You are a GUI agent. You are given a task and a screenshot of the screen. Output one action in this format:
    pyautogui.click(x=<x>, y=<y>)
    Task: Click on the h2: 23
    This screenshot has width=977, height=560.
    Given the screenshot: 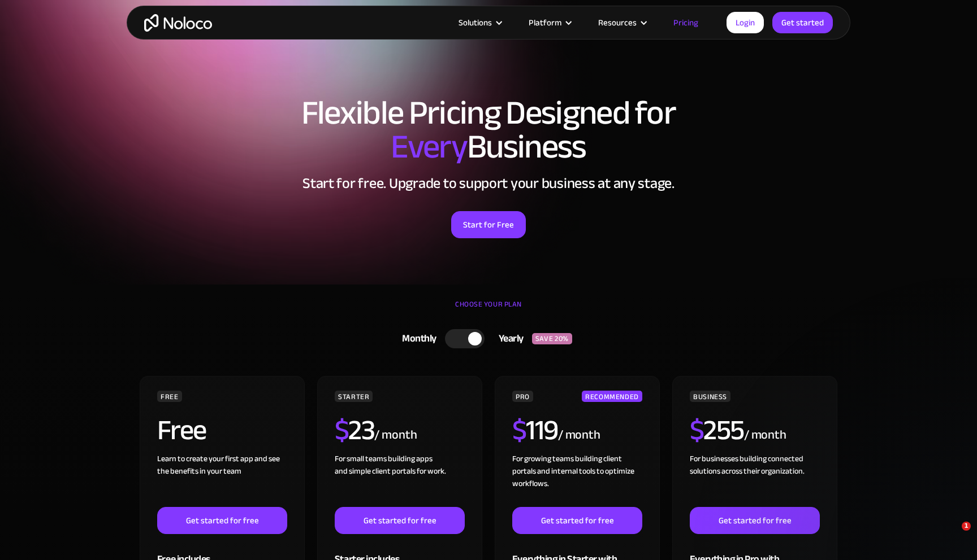 What is the action you would take?
    pyautogui.click(x=355, y=431)
    